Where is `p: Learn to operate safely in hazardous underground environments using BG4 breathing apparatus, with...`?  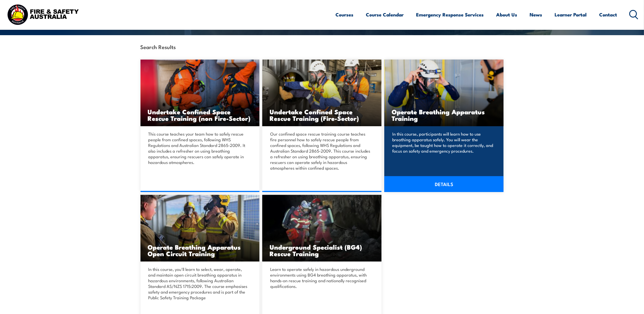 p: Learn to operate safely in hazardous underground environments using BG4 breathing apparatus, with... is located at coordinates (321, 277).